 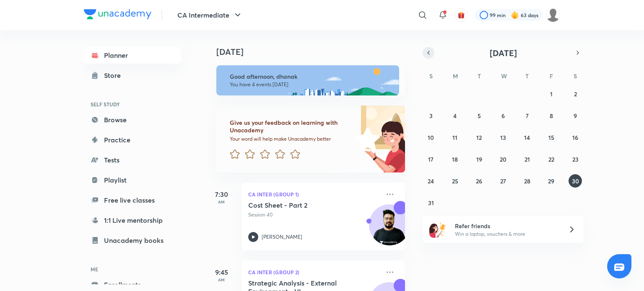 I want to click on button: August 10, 2025, so click(x=431, y=138).